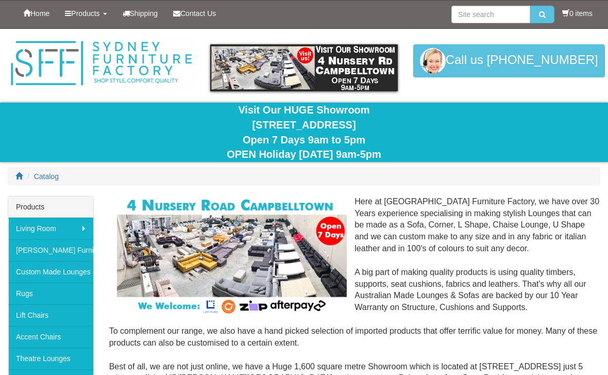 The height and width of the screenshot is (375, 608). Describe the element at coordinates (101, 63) in the screenshot. I see `img: Sydney Furniture Factory` at that location.